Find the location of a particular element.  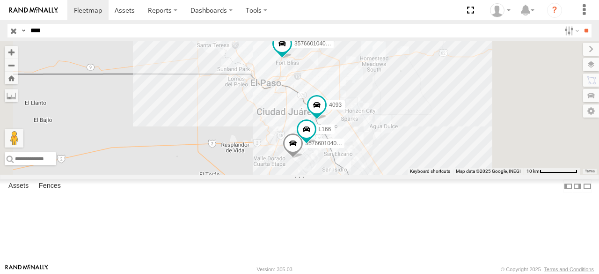

div: Version: 305.03 is located at coordinates (275, 269).